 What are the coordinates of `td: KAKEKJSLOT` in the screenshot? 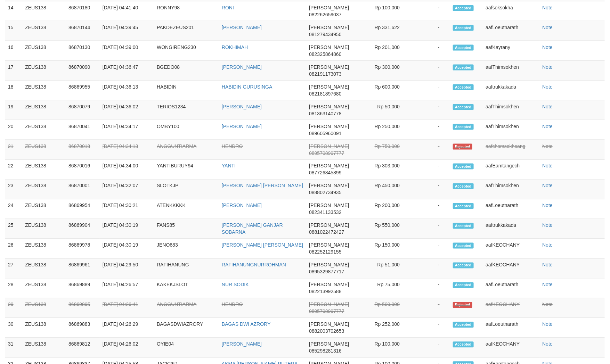 It's located at (186, 288).